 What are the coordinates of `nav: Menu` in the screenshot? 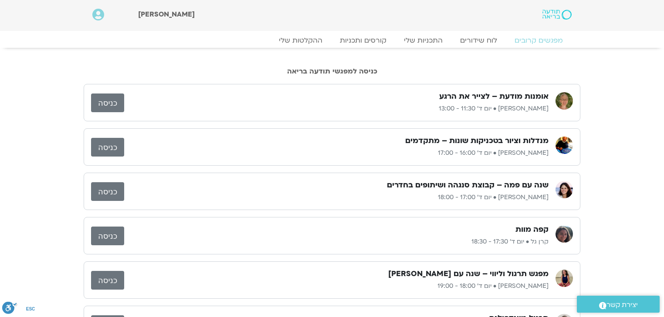 It's located at (332, 41).